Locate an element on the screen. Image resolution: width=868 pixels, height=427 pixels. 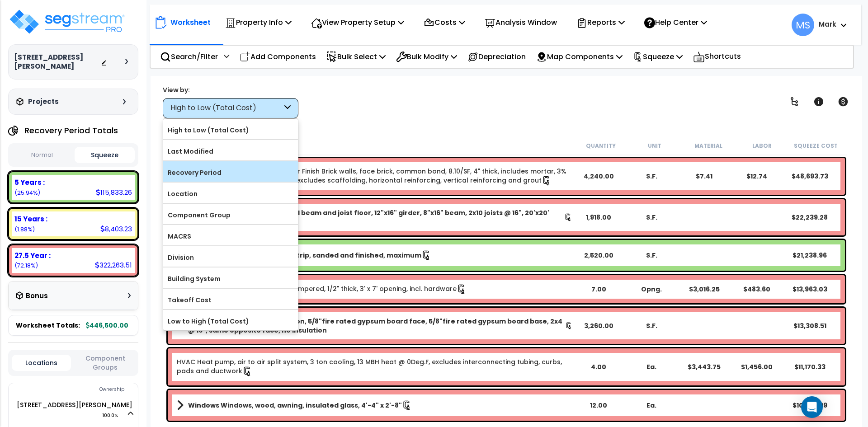
div: 8,403.23 is located at coordinates (116, 229).